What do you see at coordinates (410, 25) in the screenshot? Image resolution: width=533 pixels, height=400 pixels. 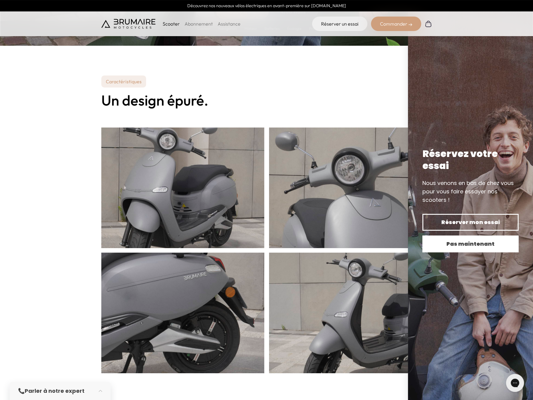 I see `img: right-arrow-2.png` at bounding box center [410, 25].